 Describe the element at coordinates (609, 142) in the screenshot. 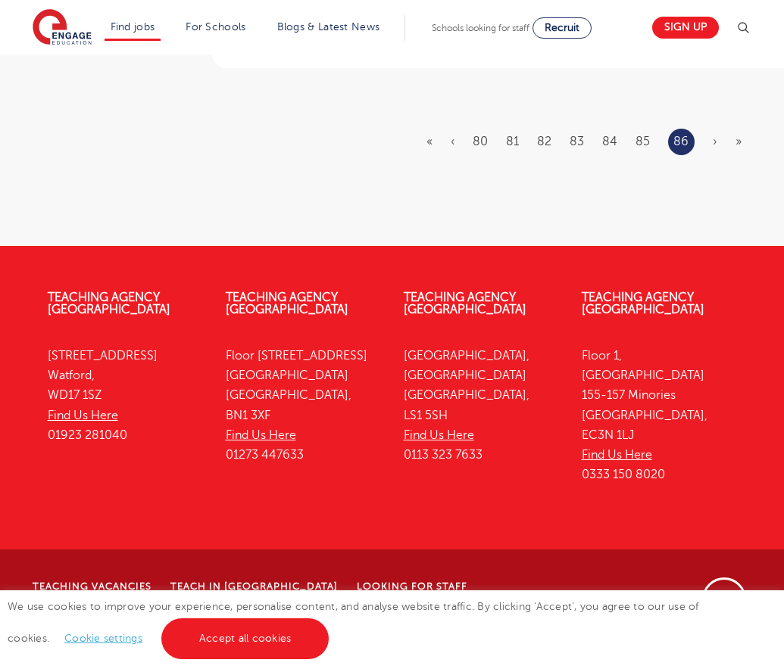

I see `a: 84` at that location.